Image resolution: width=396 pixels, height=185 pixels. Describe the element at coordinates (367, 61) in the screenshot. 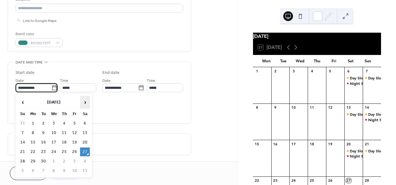

I see `div: Sun` at that location.